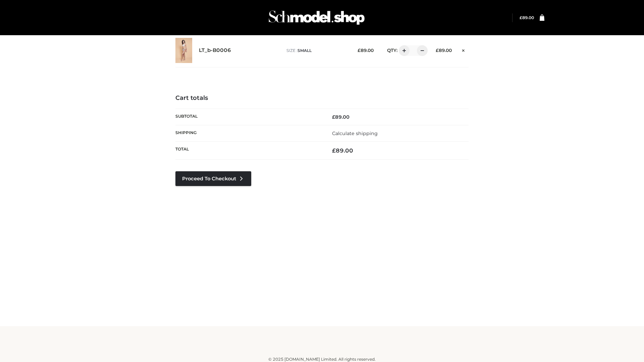 This screenshot has width=644, height=362. Describe the element at coordinates (305, 50) in the screenshot. I see `span: SMALL` at that location.